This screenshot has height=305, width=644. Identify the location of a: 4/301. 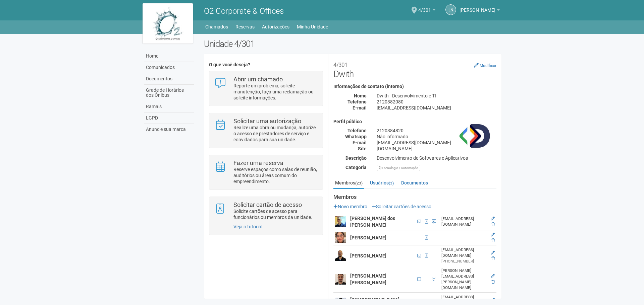
(427, 11).